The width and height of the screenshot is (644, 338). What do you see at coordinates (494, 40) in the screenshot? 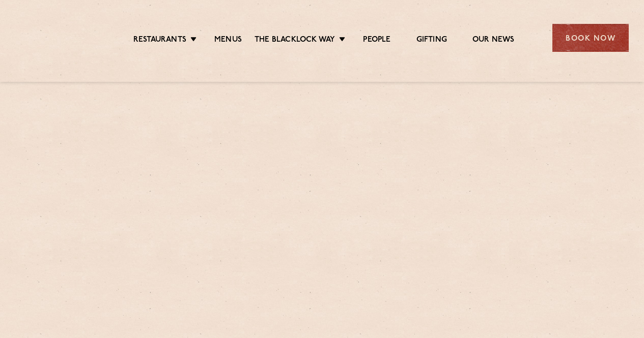
I see `a: Our News` at bounding box center [494, 40].